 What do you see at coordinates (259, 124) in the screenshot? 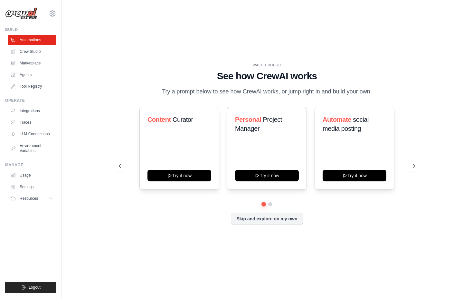
I see `span: Project Manager` at bounding box center [259, 124].